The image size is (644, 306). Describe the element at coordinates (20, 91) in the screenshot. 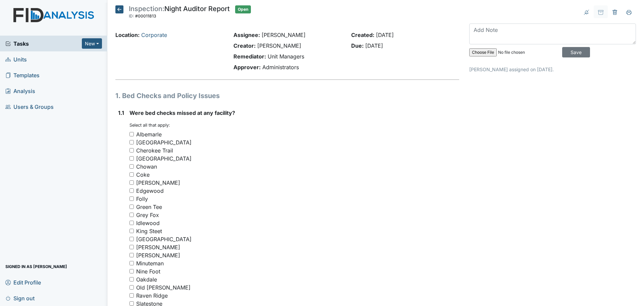

I see `span: Analysis` at that location.